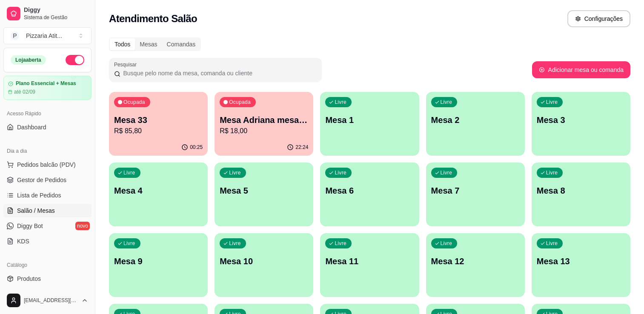 Image resolution: width=644 pixels, height=314 pixels. What do you see at coordinates (36, 211) in the screenshot?
I see `span: Salão / Mesas` at bounding box center [36, 211].